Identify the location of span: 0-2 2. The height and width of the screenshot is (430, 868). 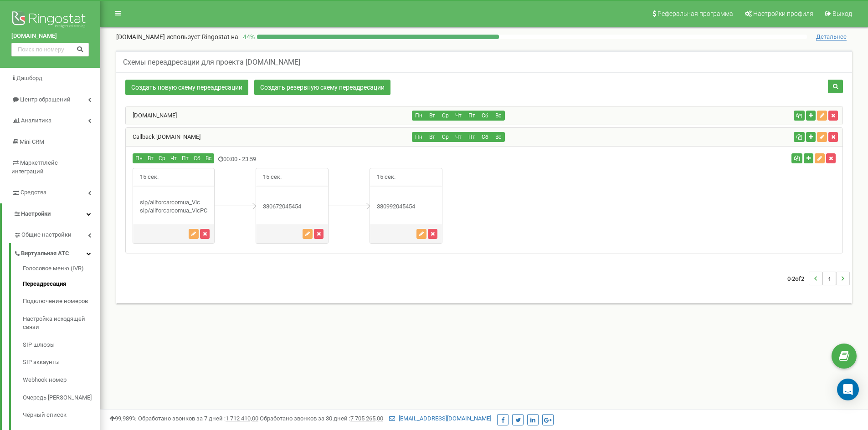
(798, 279).